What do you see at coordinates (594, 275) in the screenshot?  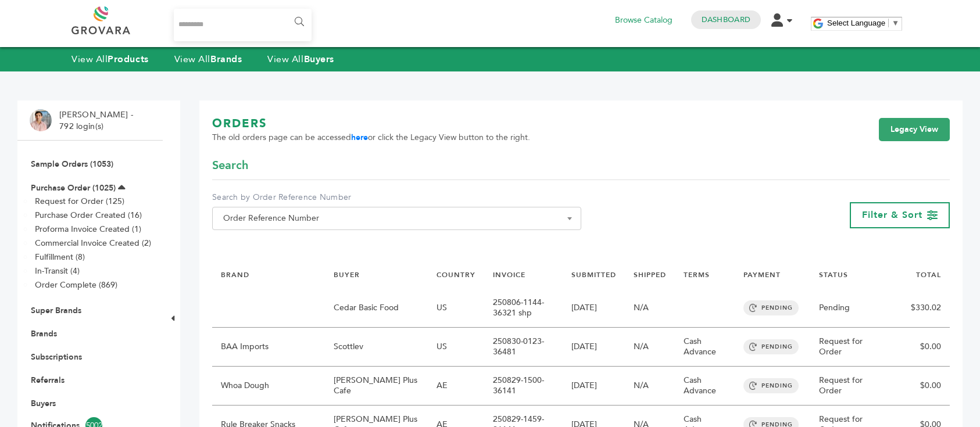 I see `a: SUBMITTED` at bounding box center [594, 275].